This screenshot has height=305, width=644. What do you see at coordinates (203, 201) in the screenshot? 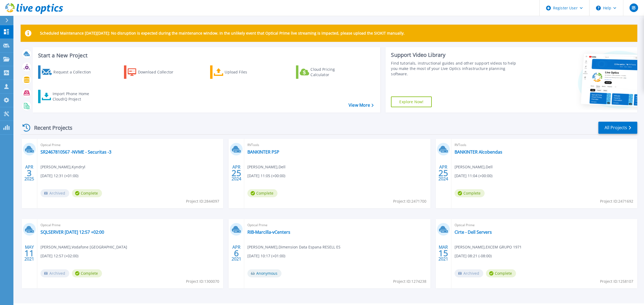
I see `span: Project ID: 2844097` at bounding box center [203, 201].